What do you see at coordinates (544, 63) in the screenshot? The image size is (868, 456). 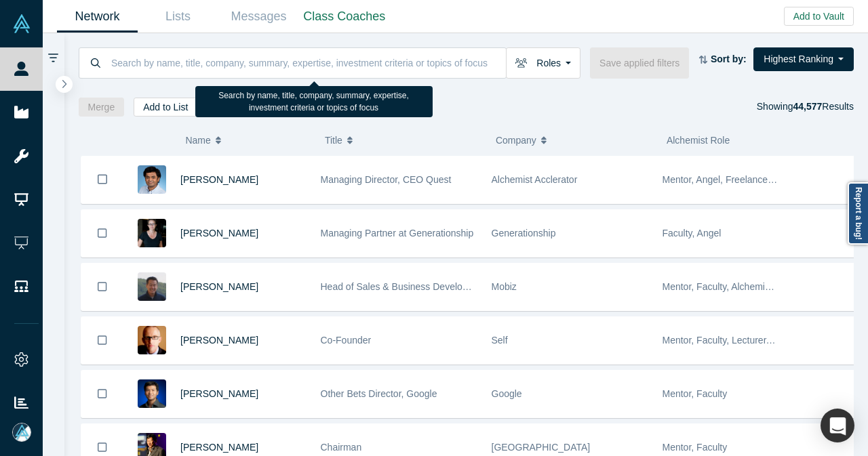 I see `button: Roles` at bounding box center [544, 63].